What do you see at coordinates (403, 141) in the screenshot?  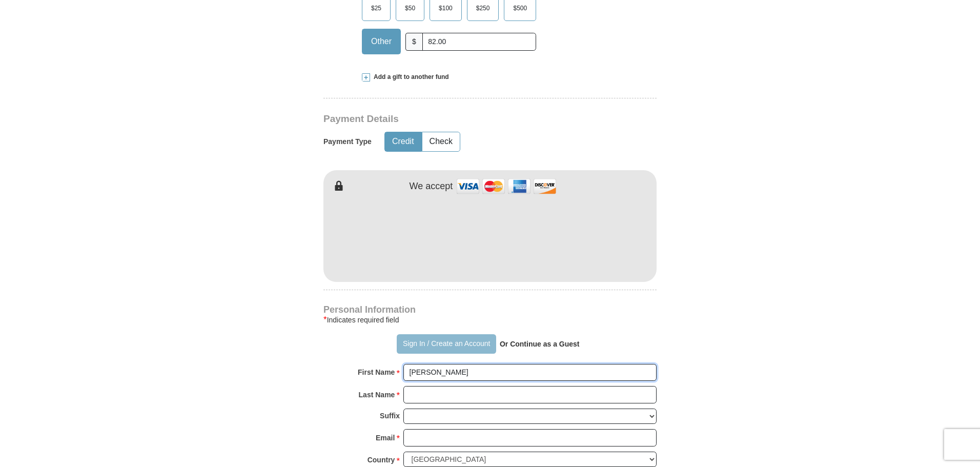 I see `button: Credit` at bounding box center [403, 141].